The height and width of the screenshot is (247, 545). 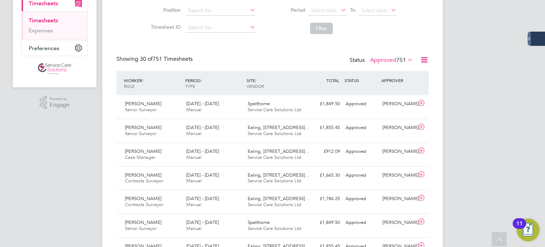 I want to click on div: £1,665.30, so click(x=325, y=175).